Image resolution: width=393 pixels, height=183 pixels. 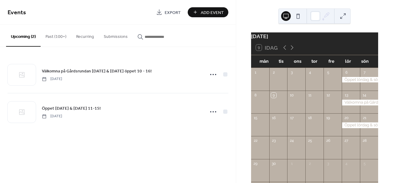 What do you see at coordinates (292, 118) in the screenshot?
I see `div: 17` at bounding box center [292, 118].